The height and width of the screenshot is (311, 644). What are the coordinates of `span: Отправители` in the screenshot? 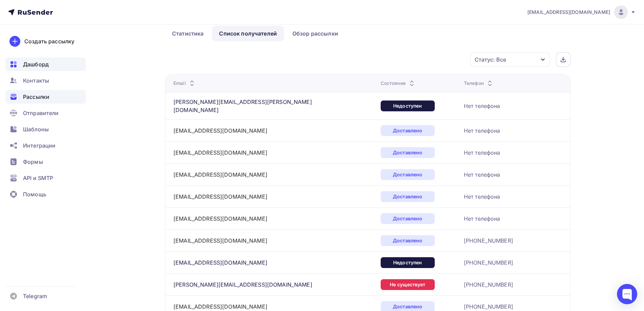 It's located at (41, 113).